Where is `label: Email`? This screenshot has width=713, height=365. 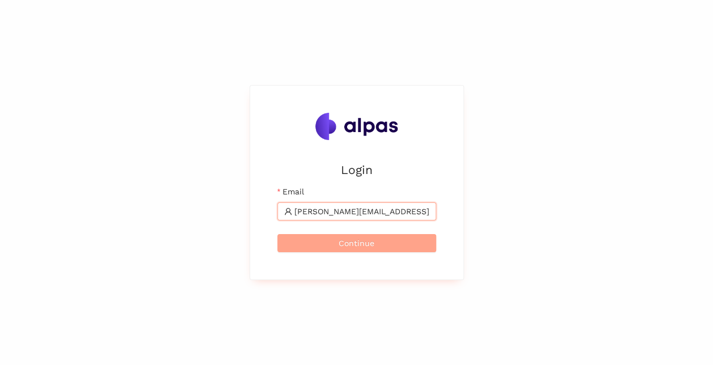
label: Email is located at coordinates (290, 192).